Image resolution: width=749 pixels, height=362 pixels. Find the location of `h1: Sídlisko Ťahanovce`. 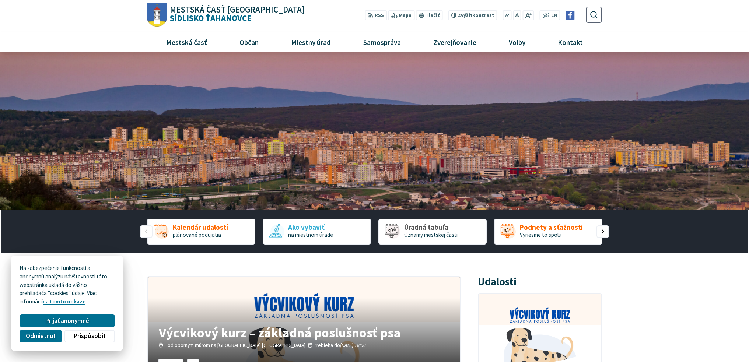

h1: Sídlisko Ťahanovce is located at coordinates (236, 14).